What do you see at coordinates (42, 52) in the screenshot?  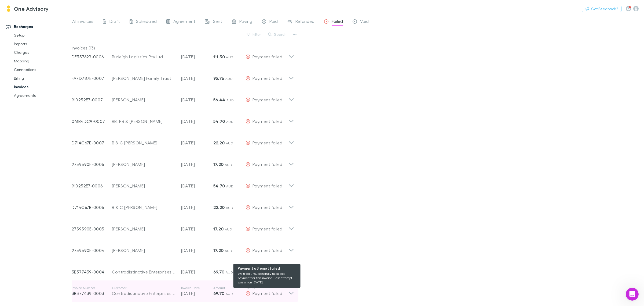 I see `a: Charges` at bounding box center [42, 52].